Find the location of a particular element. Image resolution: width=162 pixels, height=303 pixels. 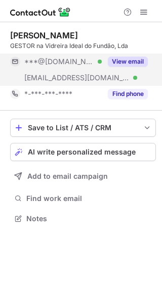

div: GESTOR na Vidreira Ideal do Fundão, Lda is located at coordinates (83, 46).